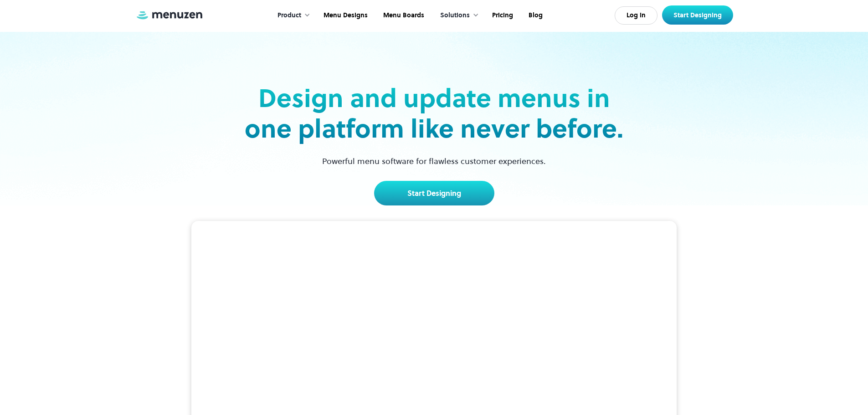 Image resolution: width=868 pixels, height=415 pixels. What do you see at coordinates (403, 16) in the screenshot?
I see `a: Menu Boards` at bounding box center [403, 16].